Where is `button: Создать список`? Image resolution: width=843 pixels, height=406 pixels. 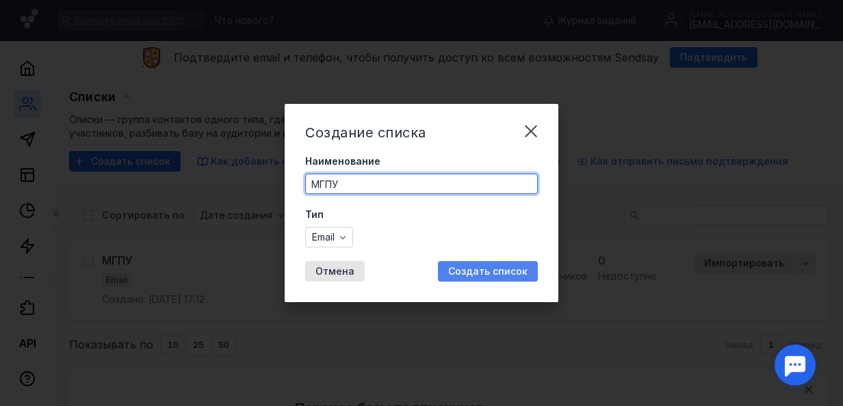
button: Создать список is located at coordinates (488, 271).